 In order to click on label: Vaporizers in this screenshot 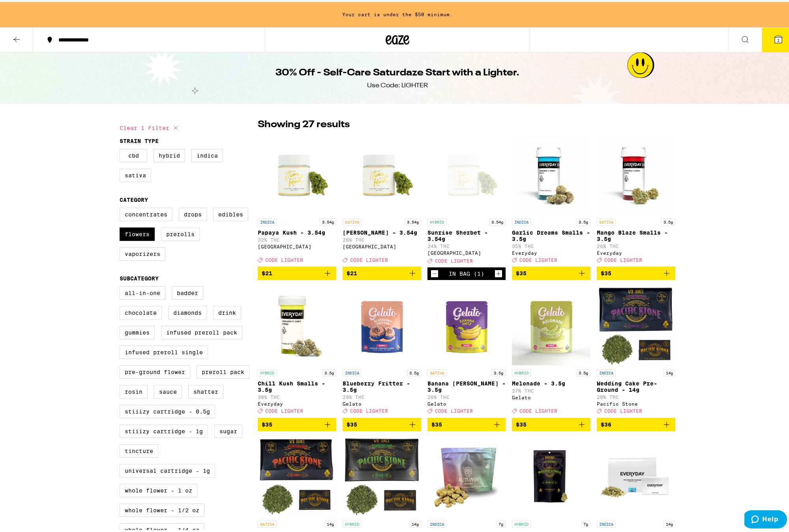, I will do `click(143, 252)`.